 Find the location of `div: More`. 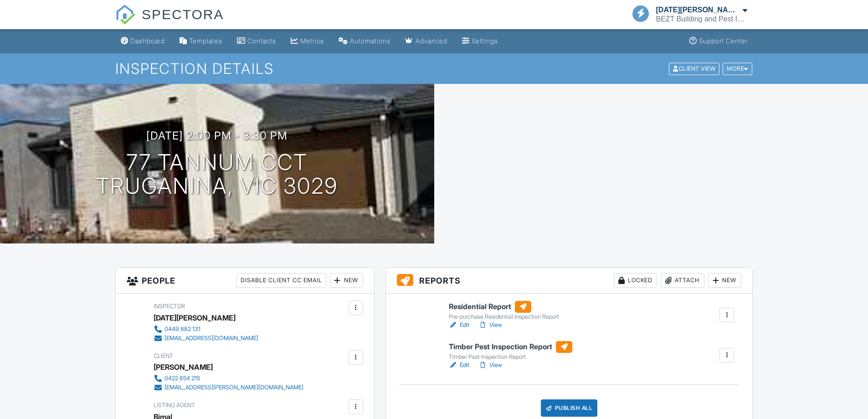

div: More is located at coordinates (738, 68).